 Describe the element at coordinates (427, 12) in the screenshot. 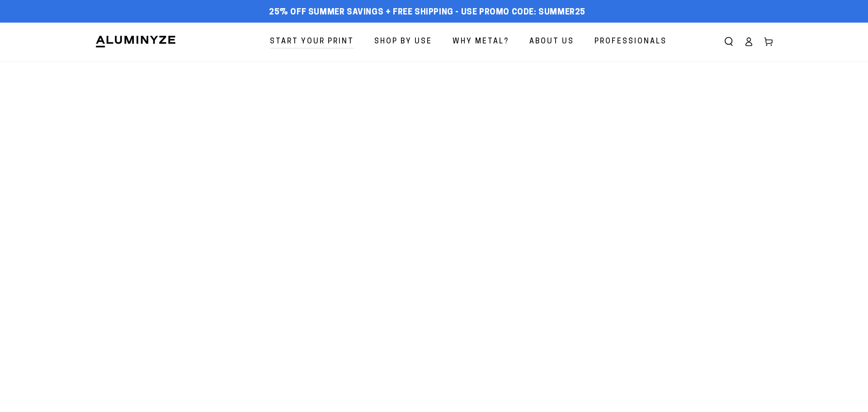

I see `span: 25% off Summer Savings + Free Shipping - Use Promo Code: SUMMER25` at that location.